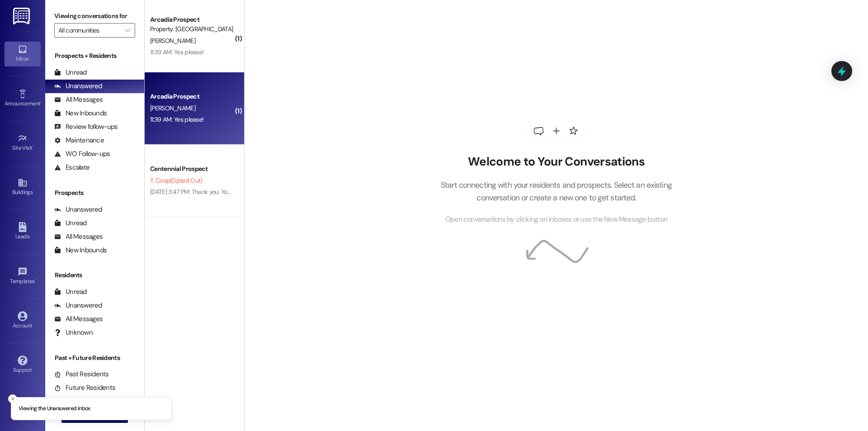 This screenshot has width=868, height=431. Describe the element at coordinates (23, 232) in the screenshot. I see `a: Leads` at that location.